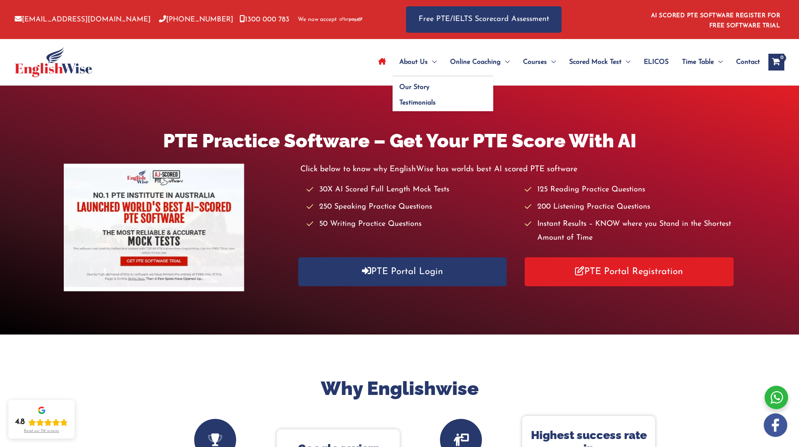 The width and height of the screenshot is (799, 447). What do you see at coordinates (698, 62) in the screenshot?
I see `span: Time Table` at bounding box center [698, 62].